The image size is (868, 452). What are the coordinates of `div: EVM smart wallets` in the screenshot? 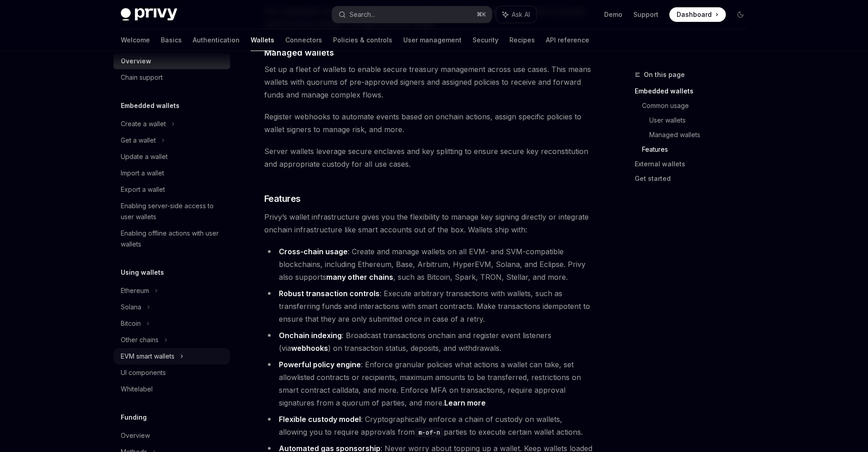 It's located at (147, 357).